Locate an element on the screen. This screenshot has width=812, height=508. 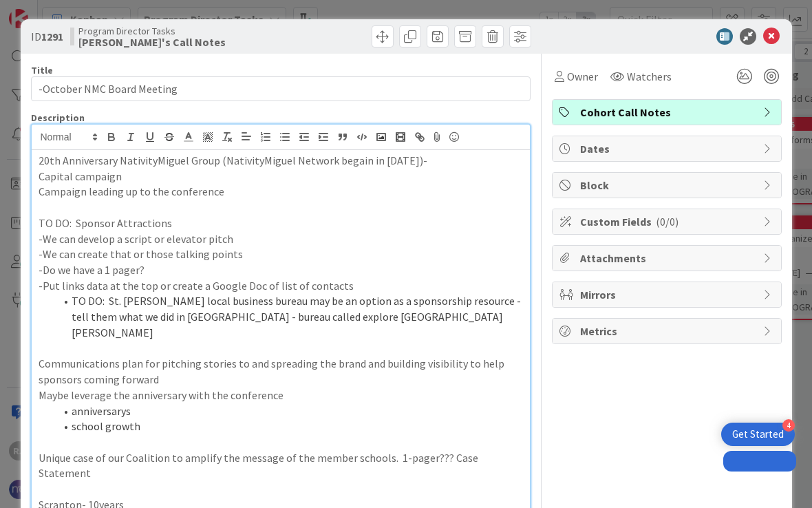
span: Program Director Tasks is located at coordinates (152, 31).